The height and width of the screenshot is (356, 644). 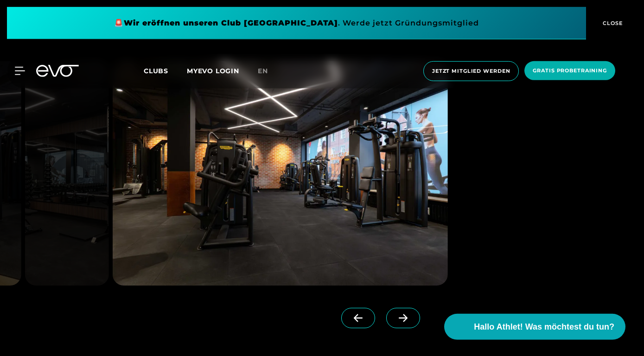 What do you see at coordinates (471, 71) in the screenshot?
I see `a: Jetzt Mitglied werden` at bounding box center [471, 71].